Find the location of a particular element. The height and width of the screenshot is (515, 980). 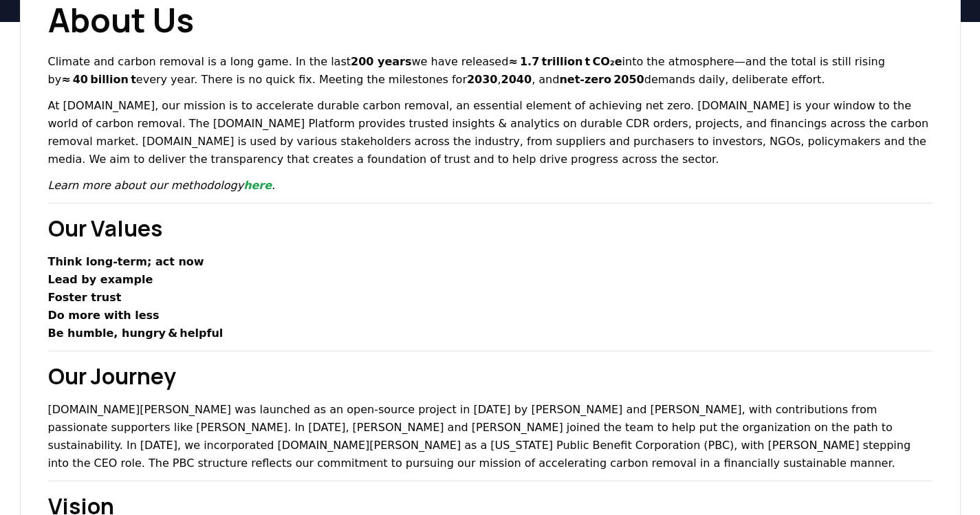

strong: ≈ 1.7 trillion t CO₂e is located at coordinates (564, 61).